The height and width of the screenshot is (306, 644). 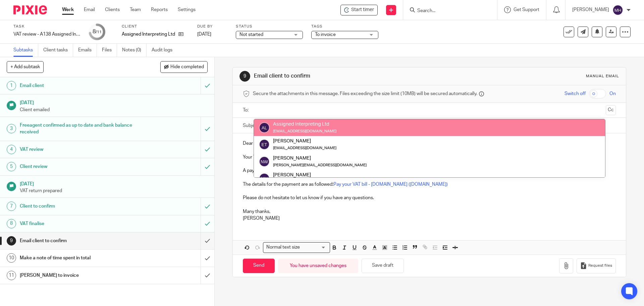 What do you see at coordinates (251, 35) in the screenshot?
I see `span: Not started` at bounding box center [251, 35].